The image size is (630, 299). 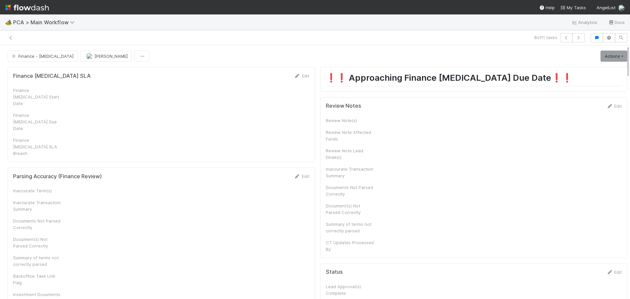 I want to click on div: Investment Documents, so click(x=38, y=294).